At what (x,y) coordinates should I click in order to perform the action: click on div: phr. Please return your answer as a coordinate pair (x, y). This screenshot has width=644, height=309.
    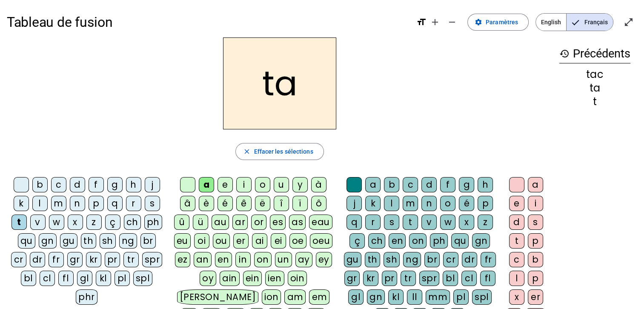
    Looking at the image, I should click on (86, 298).